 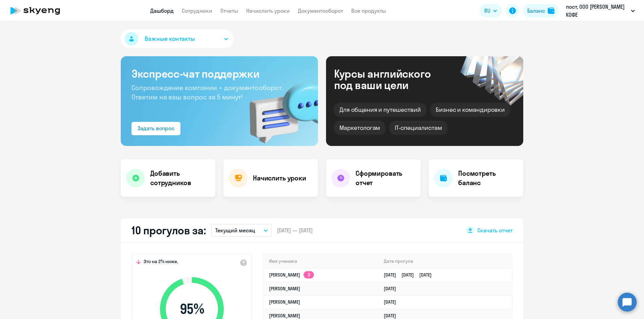 I want to click on div: Для общения и путешествий, so click(x=380, y=110).